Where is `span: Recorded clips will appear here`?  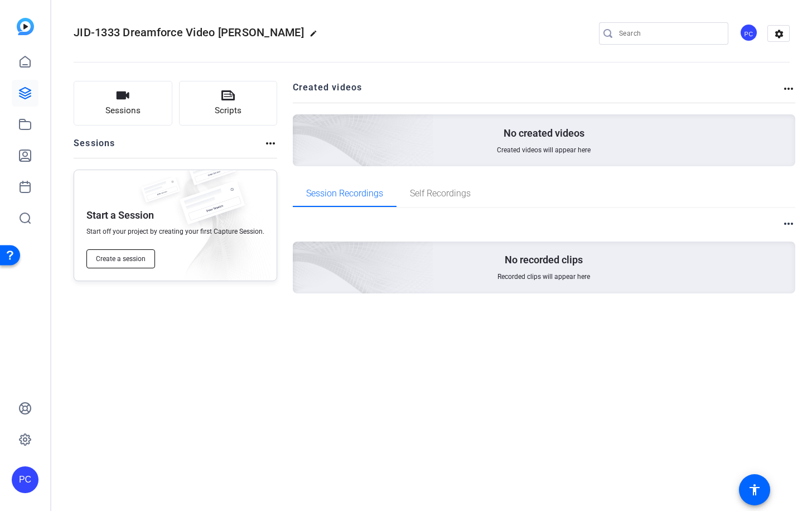 span: Recorded clips will appear here is located at coordinates (544, 277).